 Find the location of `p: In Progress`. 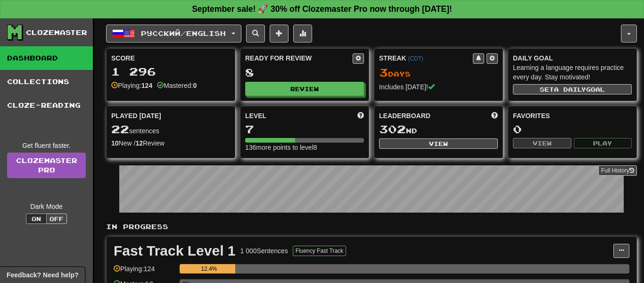

p: In Progress is located at coordinates (371, 227).